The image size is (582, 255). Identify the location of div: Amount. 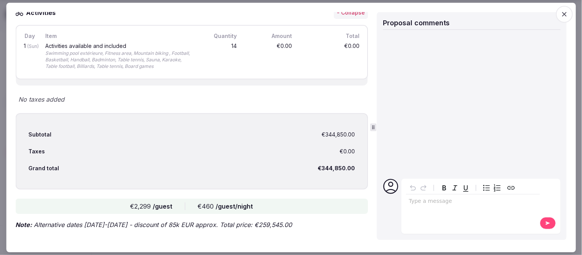
(269, 36).